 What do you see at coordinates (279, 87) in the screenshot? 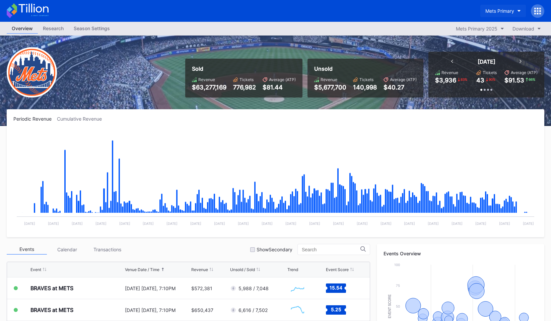
I see `div: $81.44` at bounding box center [279, 87].